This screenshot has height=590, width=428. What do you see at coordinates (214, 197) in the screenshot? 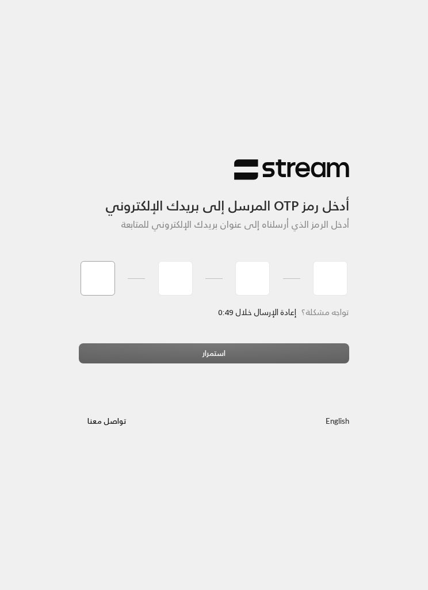
I see `h3: أدخل رمز OTP المرسل إلى بريدك الإلكتروني` at bounding box center [214, 197].